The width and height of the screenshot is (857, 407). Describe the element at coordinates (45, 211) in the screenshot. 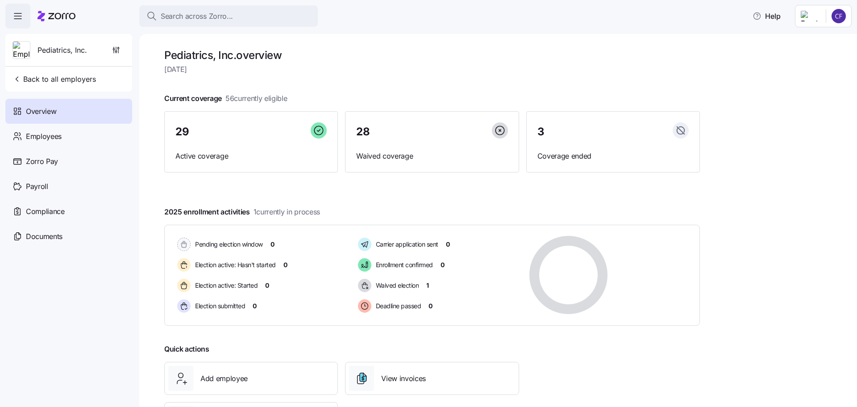

I see `span: Compliance` at that location.